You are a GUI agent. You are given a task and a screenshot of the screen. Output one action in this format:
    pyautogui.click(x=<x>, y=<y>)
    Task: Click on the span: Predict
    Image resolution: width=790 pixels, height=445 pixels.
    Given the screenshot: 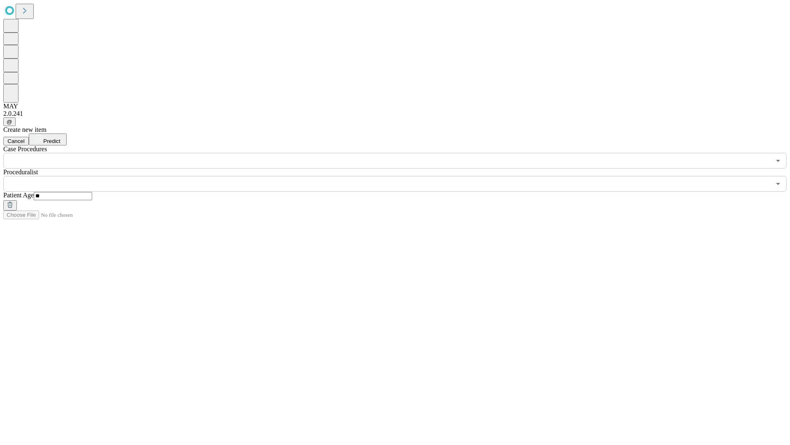 What is the action you would take?
    pyautogui.click(x=51, y=141)
    